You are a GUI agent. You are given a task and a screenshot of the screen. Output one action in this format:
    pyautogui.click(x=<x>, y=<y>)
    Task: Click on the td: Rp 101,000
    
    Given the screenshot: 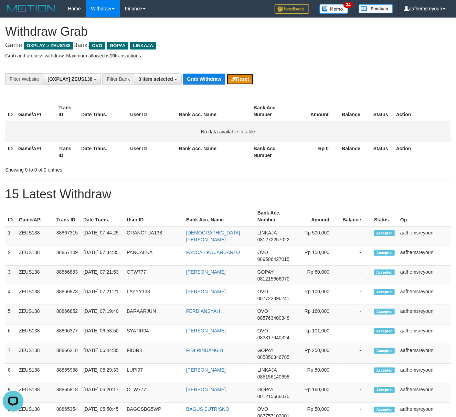 What is the action you would take?
    pyautogui.click(x=317, y=334)
    